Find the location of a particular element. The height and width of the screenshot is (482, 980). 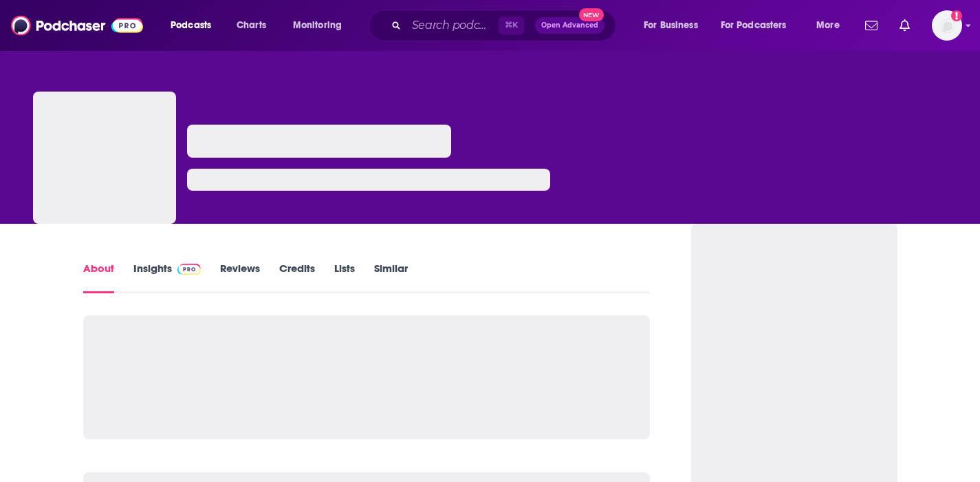

button: Show profile menu is located at coordinates (947, 26).